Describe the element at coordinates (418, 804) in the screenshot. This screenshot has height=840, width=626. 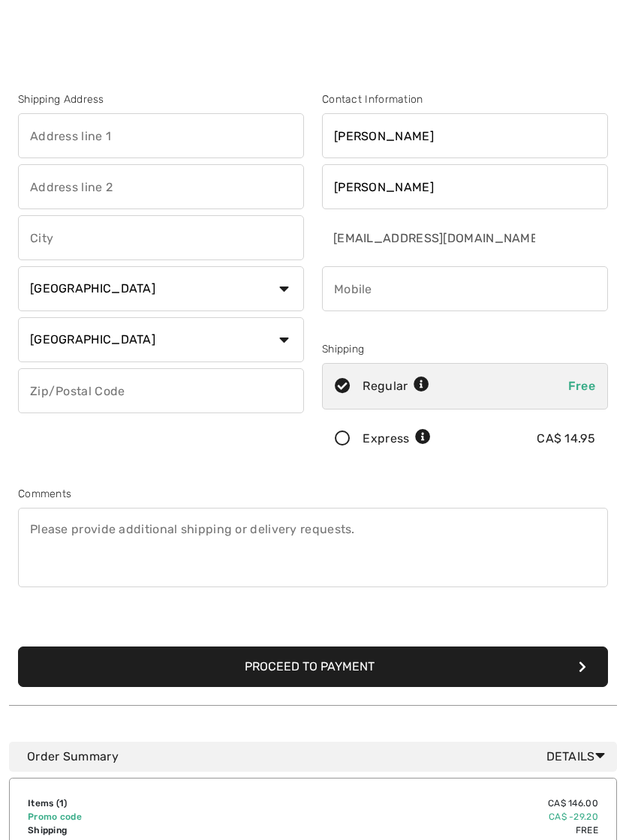
I see `td: CA$ 146.00` at that location.